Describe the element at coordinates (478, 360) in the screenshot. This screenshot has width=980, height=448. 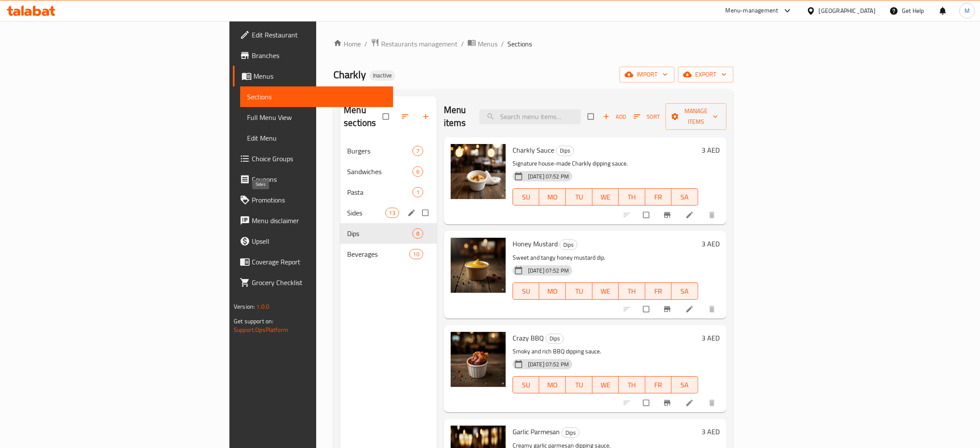
I see `img: Crazy BBQ` at that location.